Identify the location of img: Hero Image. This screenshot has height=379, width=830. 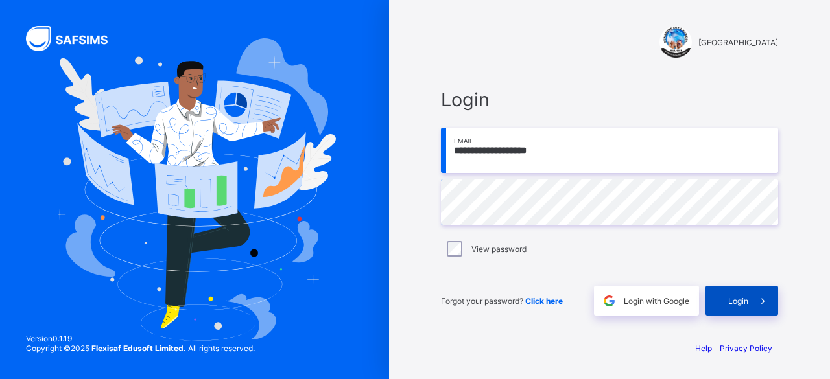
(194, 190).